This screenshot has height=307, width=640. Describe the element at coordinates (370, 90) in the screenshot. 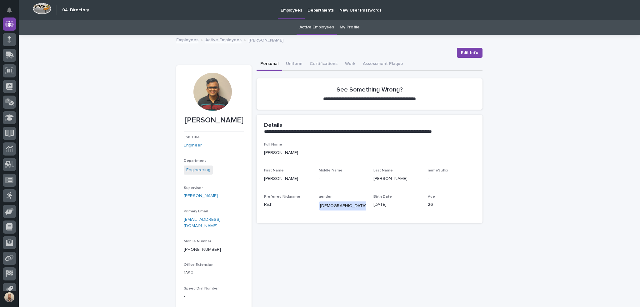

I see `h2: See Something Wrong?` at that location.